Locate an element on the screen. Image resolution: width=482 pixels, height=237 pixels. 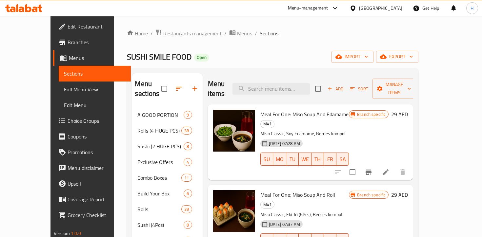
span: Rolls is located at coordinates (159, 209).